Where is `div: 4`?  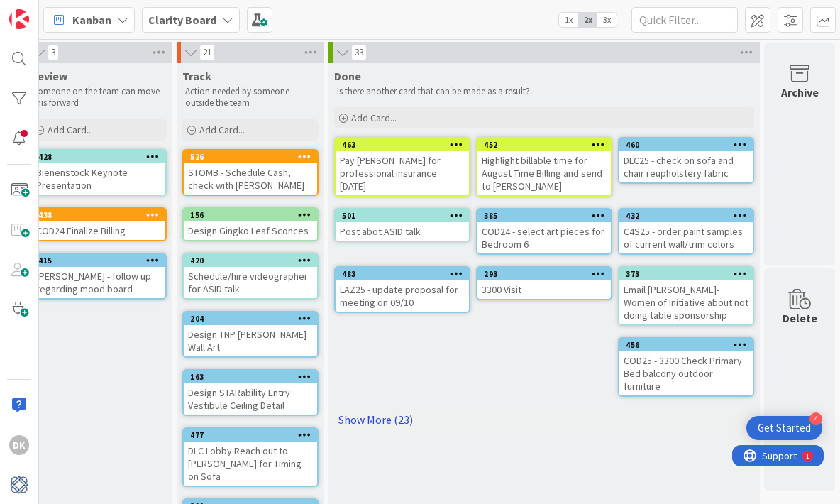
div: 4 is located at coordinates (816, 419).